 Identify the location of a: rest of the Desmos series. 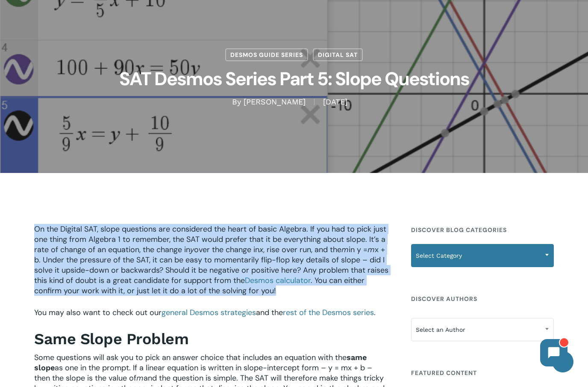
(328, 312).